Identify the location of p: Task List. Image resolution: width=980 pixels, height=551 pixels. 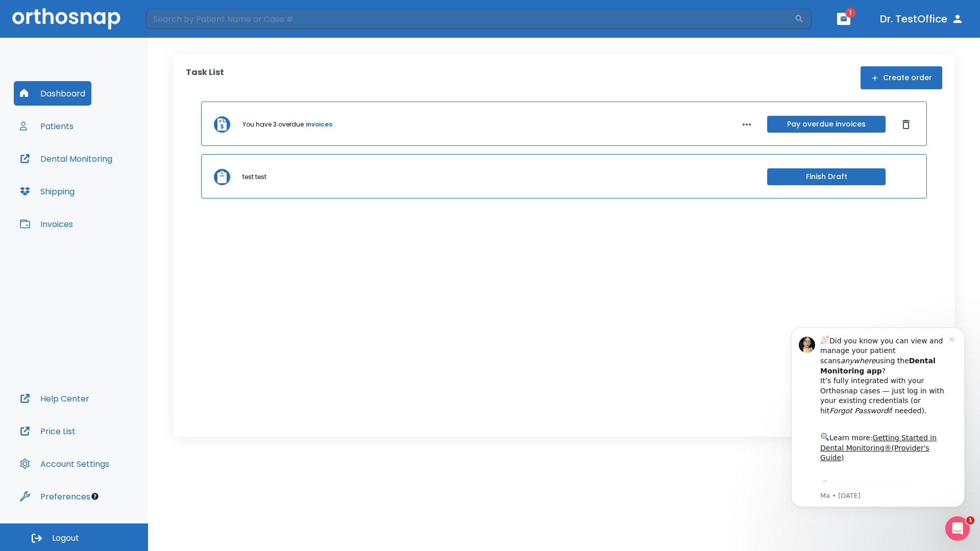
(205, 78).